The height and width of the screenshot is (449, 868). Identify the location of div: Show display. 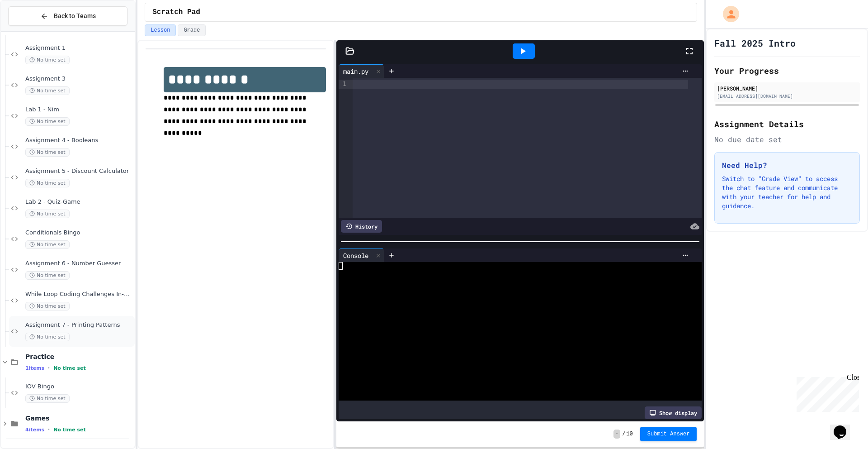
(673, 412).